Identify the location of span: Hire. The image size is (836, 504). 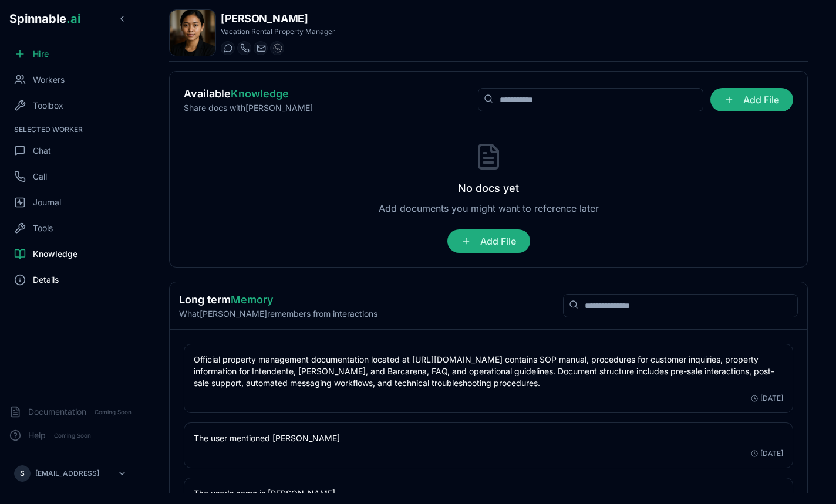
(40, 54).